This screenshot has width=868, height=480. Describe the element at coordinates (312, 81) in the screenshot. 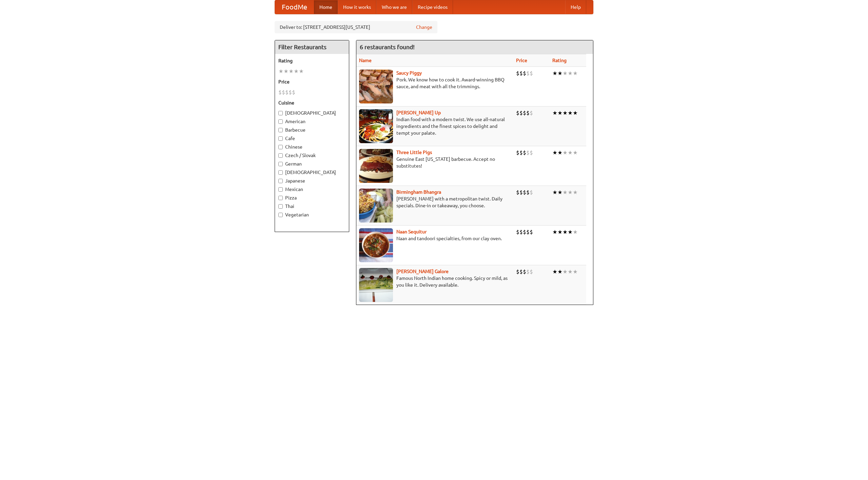

I see `h5: Price` at that location.